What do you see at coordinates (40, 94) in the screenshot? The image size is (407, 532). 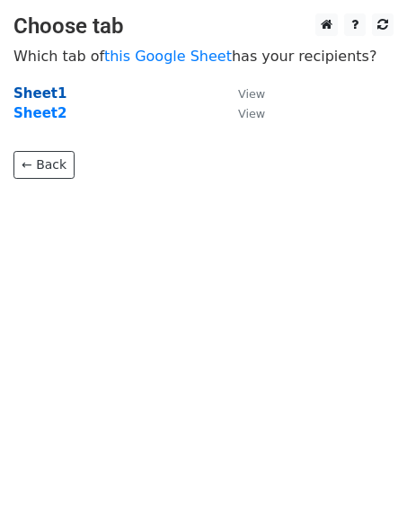 I see `strong: Sheet1` at bounding box center [40, 94].